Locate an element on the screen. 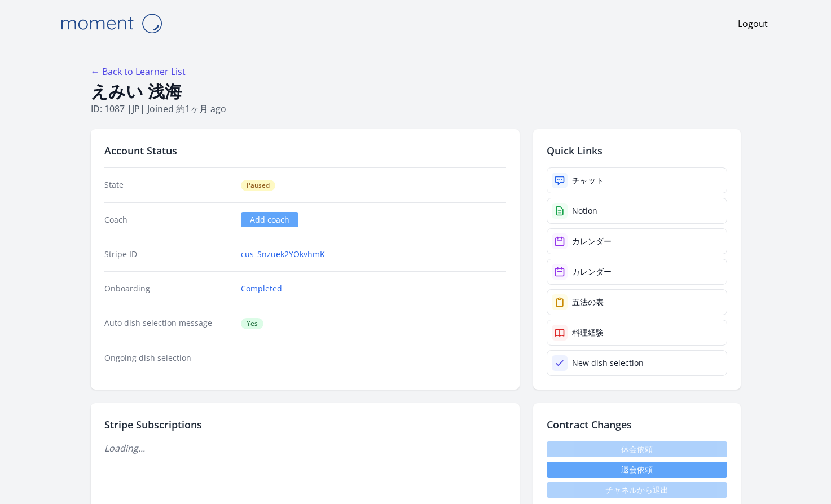  a: Notion is located at coordinates (637, 211).